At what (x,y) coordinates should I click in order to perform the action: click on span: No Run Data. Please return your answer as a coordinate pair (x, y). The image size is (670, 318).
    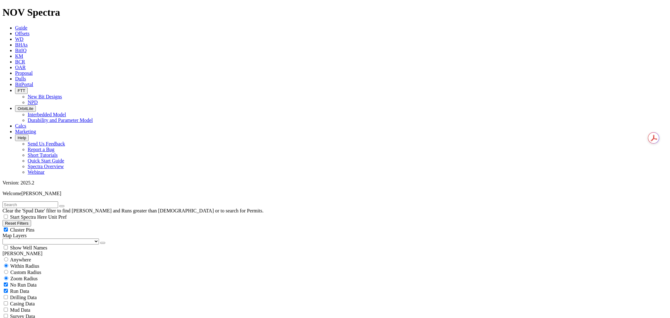
    Looking at the image, I should click on (23, 285).